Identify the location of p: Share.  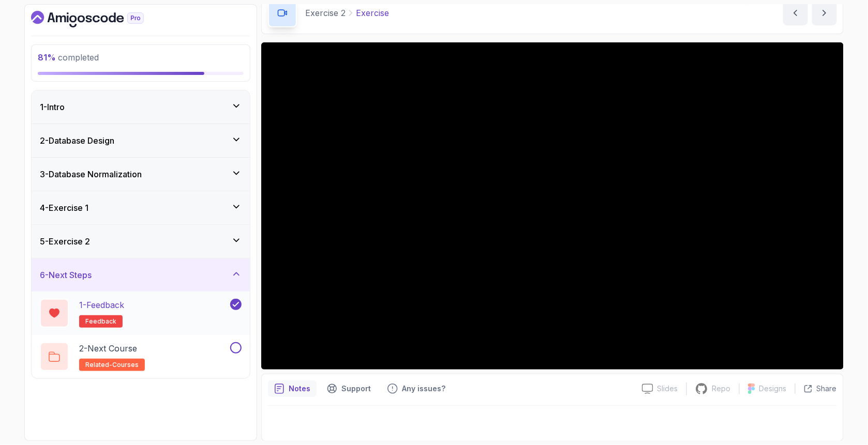
(826, 389).